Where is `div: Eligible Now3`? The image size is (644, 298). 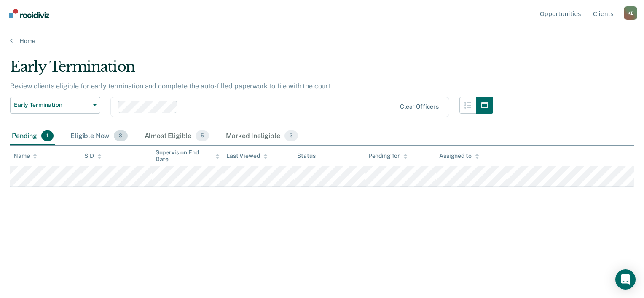 div: Eligible Now3 is located at coordinates (98, 136).